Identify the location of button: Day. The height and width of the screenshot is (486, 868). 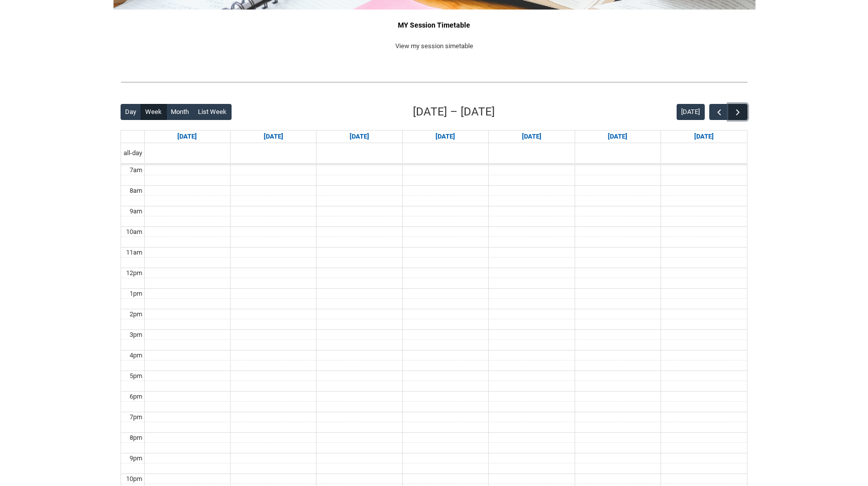
(130, 112).